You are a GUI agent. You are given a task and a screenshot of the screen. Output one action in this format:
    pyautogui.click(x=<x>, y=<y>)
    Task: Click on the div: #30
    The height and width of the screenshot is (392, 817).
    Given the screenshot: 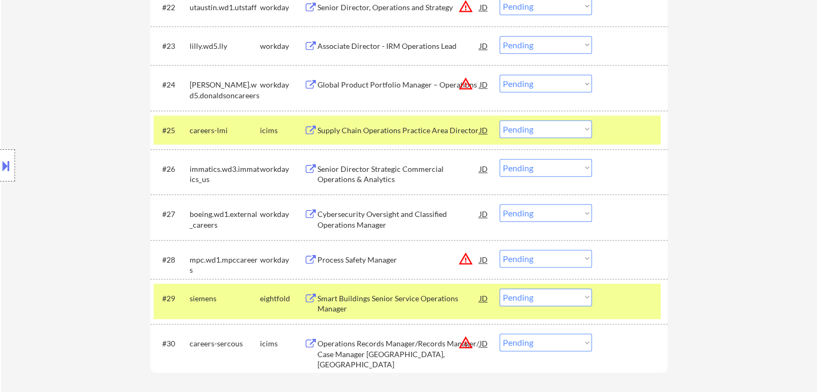 What is the action you would take?
    pyautogui.click(x=171, y=344)
    